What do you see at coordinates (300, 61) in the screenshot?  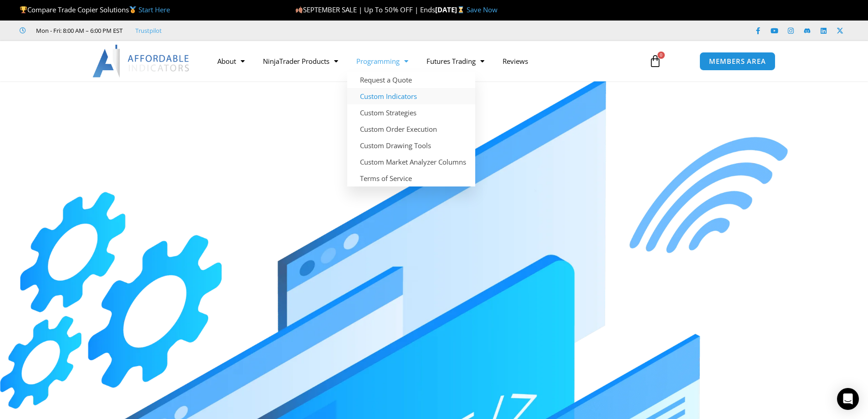 I see `a: NinjaTrader Products` at bounding box center [300, 61].